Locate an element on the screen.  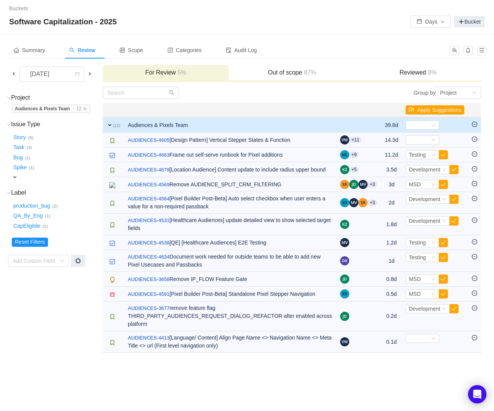
span: Software Capitalization - 2025 is located at coordinates (65, 22).